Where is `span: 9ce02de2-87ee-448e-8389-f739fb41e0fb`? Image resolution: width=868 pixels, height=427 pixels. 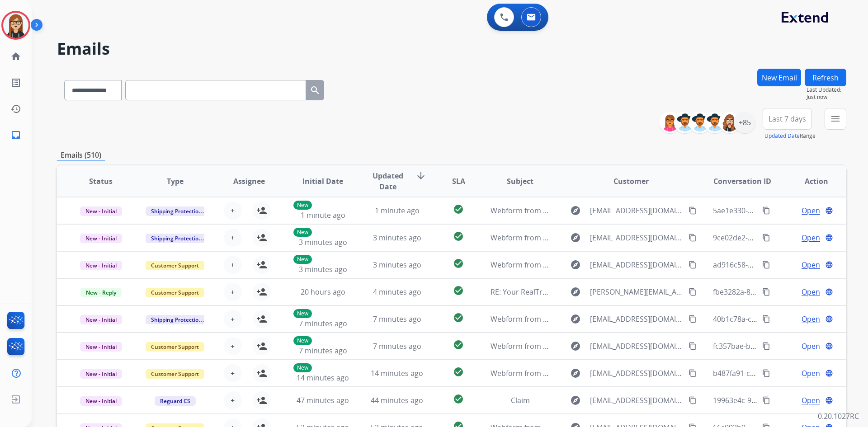
span: 9ce02de2-87ee-448e-8389-f739fb41e0fb is located at coordinates (780, 237).